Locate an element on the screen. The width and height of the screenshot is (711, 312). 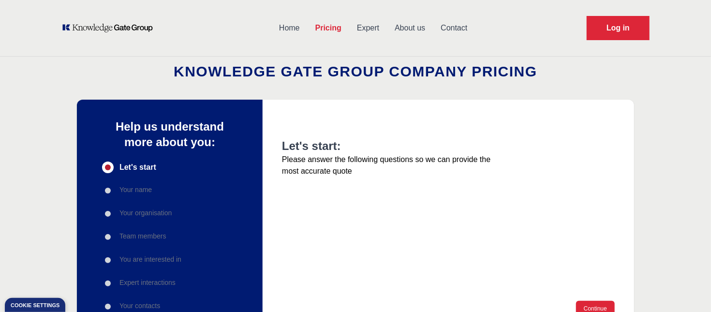
a: KOL Knowledge Platform: Talk to Key External Experts (KEE) is located at coordinates (110, 28).